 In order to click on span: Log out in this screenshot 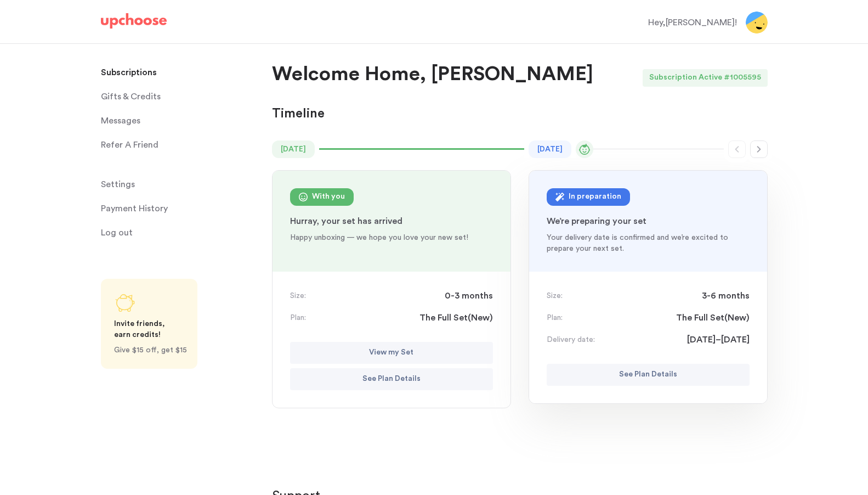, I will do `click(117, 233)`.